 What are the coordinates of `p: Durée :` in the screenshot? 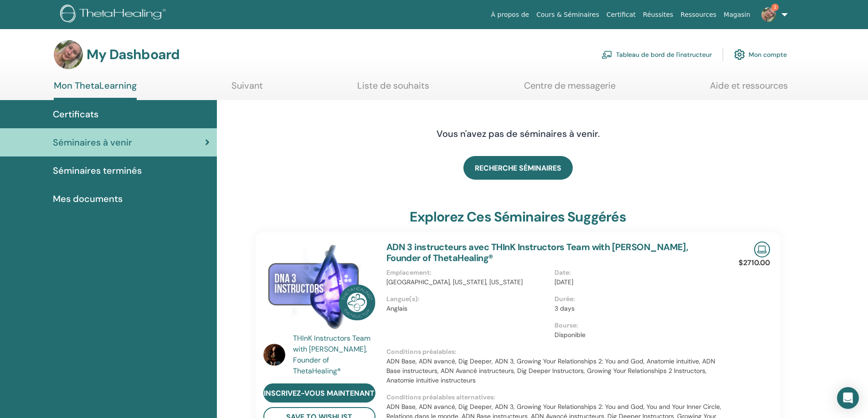 It's located at (636, 299).